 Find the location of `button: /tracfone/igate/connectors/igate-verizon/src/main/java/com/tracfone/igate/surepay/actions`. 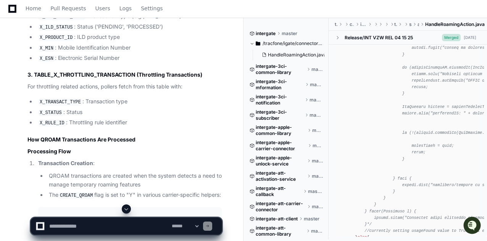

button: /tracfone/igate/connectors/igate-verizon/src/main/java/com/tracfone/igate/surepay/actions is located at coordinates (286, 43).